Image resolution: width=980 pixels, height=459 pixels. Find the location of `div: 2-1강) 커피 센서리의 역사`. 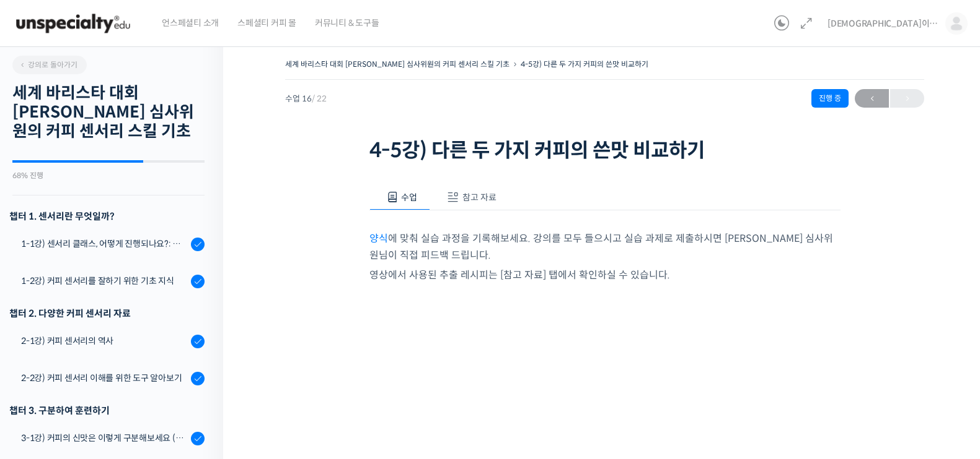

div: 2-1강) 커피 센서리의 역사 is located at coordinates (104, 341).